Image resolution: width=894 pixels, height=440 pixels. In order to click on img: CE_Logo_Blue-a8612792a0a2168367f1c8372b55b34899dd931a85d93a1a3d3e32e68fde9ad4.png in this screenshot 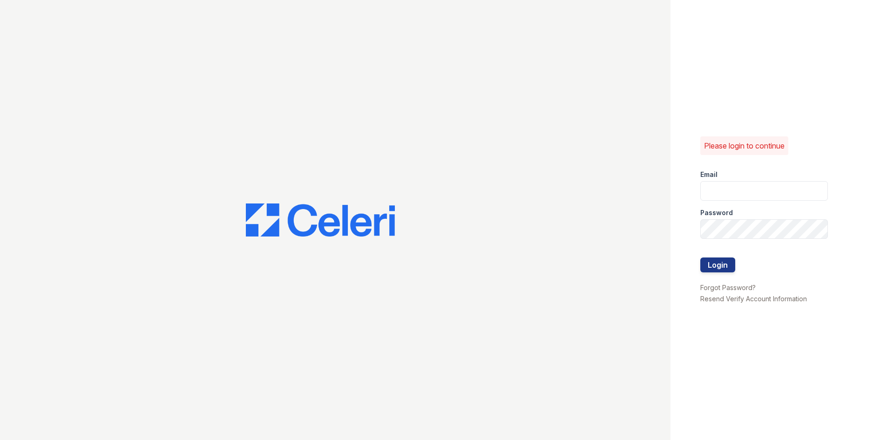, I will do `click(320, 220)`.